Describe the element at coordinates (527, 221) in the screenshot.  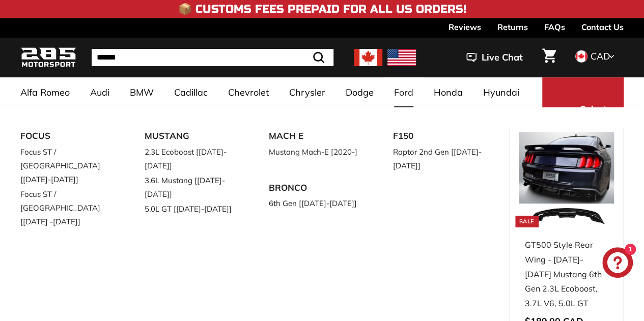
I see `div: Sale` at that location.